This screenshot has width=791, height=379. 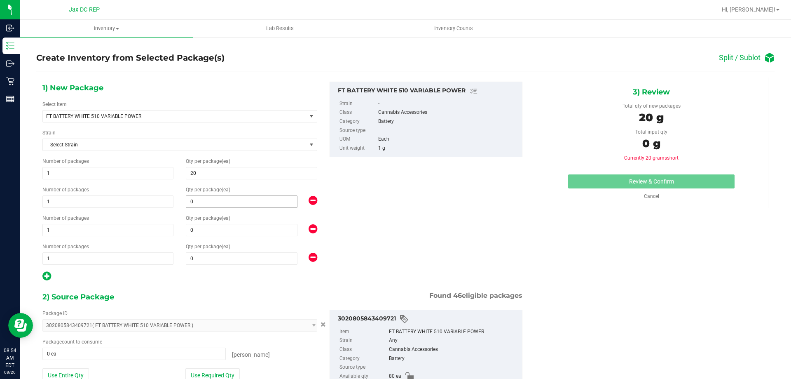 What do you see at coordinates (651, 132) in the screenshot?
I see `span: Total input qty` at bounding box center [651, 132].